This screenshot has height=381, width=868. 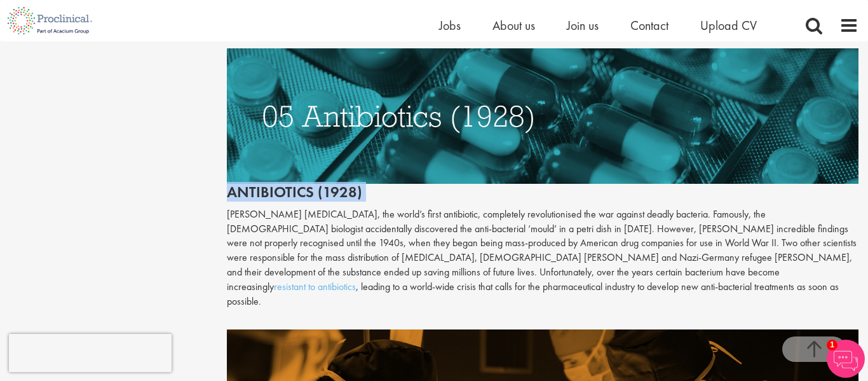 I want to click on span: 1, so click(x=832, y=344).